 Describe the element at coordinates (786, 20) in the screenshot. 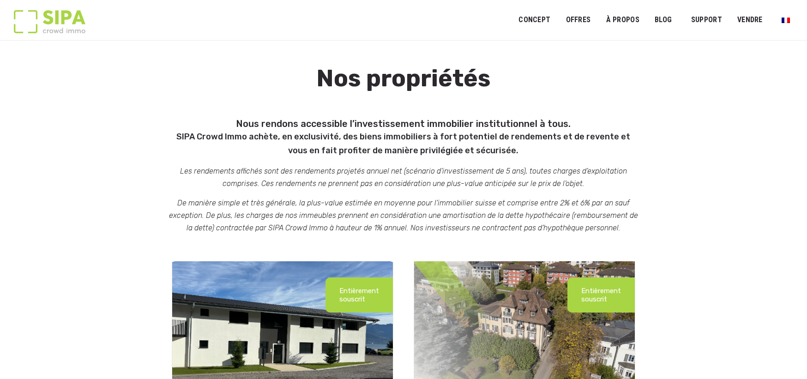

I see `a: Passer à` at that location.